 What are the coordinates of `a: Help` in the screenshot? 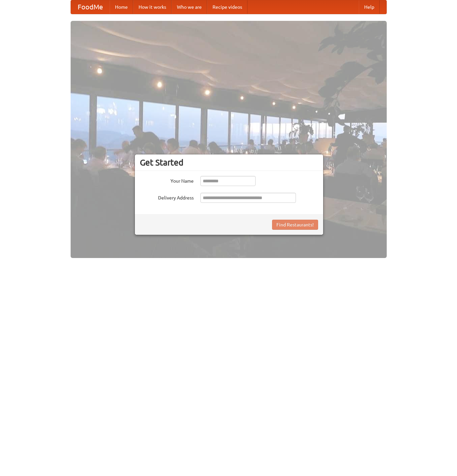 It's located at (370, 7).